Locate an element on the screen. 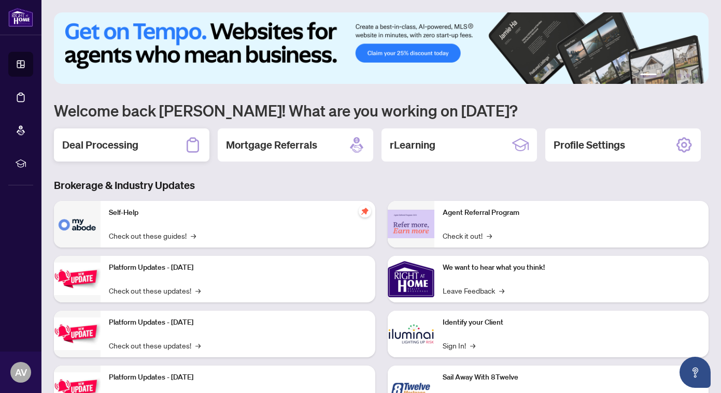 Image resolution: width=721 pixels, height=393 pixels. button: Open asap is located at coordinates (695, 373).